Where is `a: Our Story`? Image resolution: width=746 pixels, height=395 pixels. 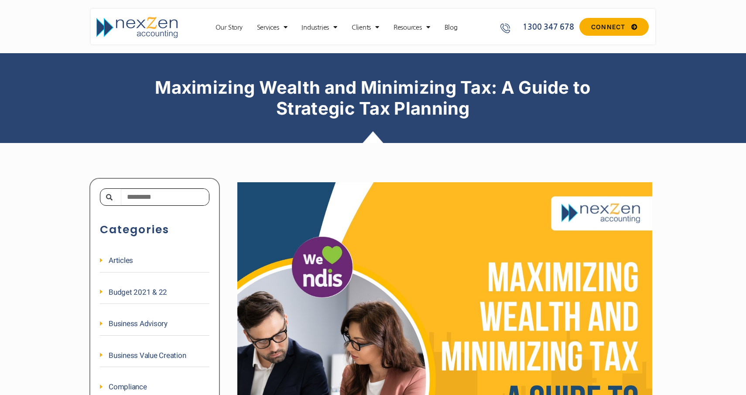 a: Our Story is located at coordinates (229, 27).